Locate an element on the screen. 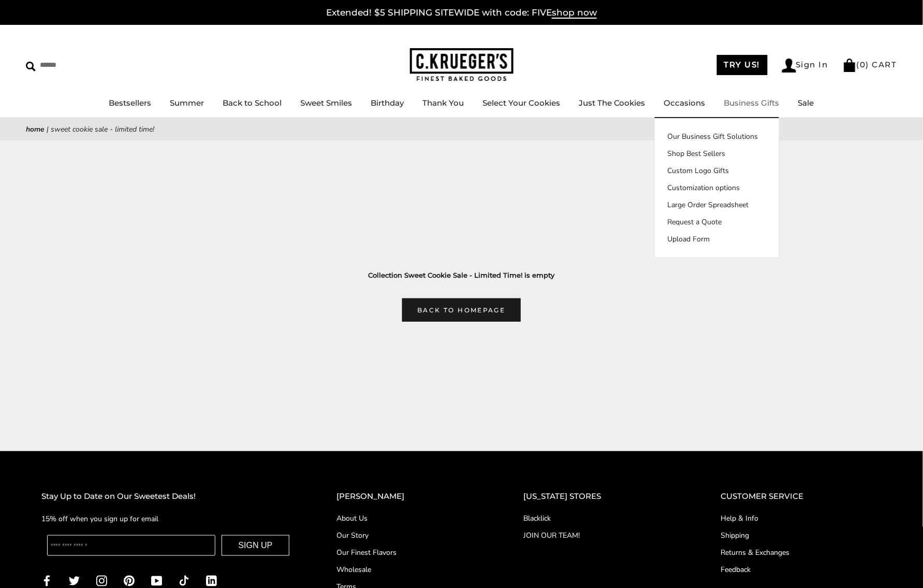 This screenshot has height=588, width=923. img: Bag is located at coordinates (850, 65).